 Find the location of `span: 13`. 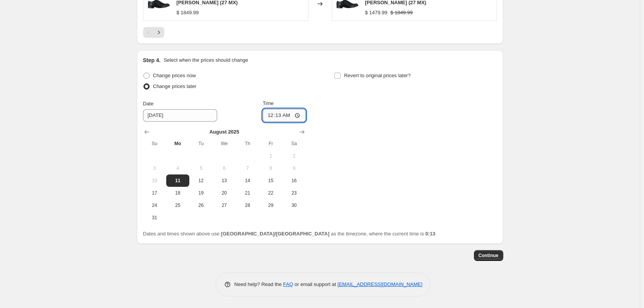

span: 13 is located at coordinates (224, 181).